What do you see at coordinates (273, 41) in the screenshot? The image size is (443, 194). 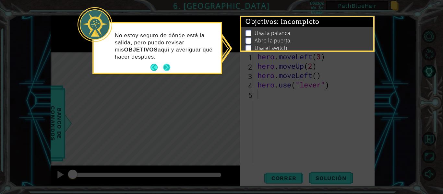 I see `p: Abre la puerta.` at bounding box center [273, 41].